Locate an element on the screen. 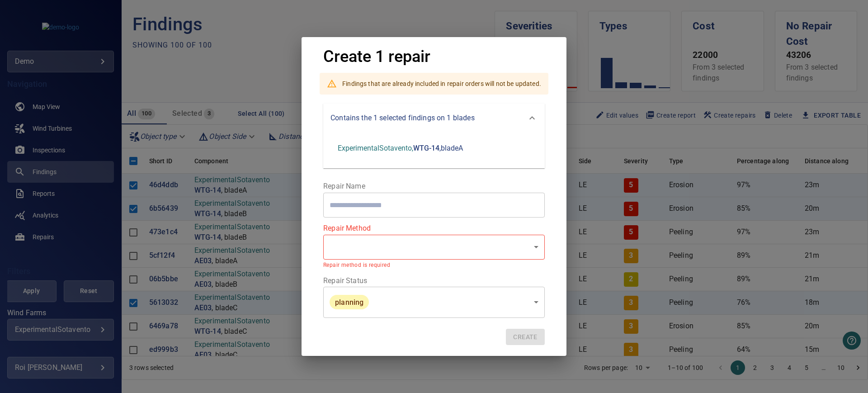 Image resolution: width=868 pixels, height=393 pixels. p: ExperimentalSotavento , is located at coordinates (375, 148).